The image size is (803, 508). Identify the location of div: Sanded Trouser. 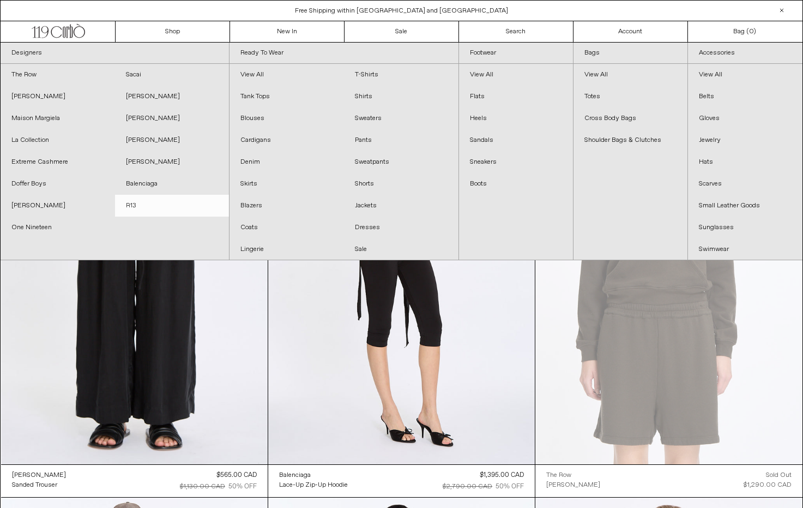
(34, 485).